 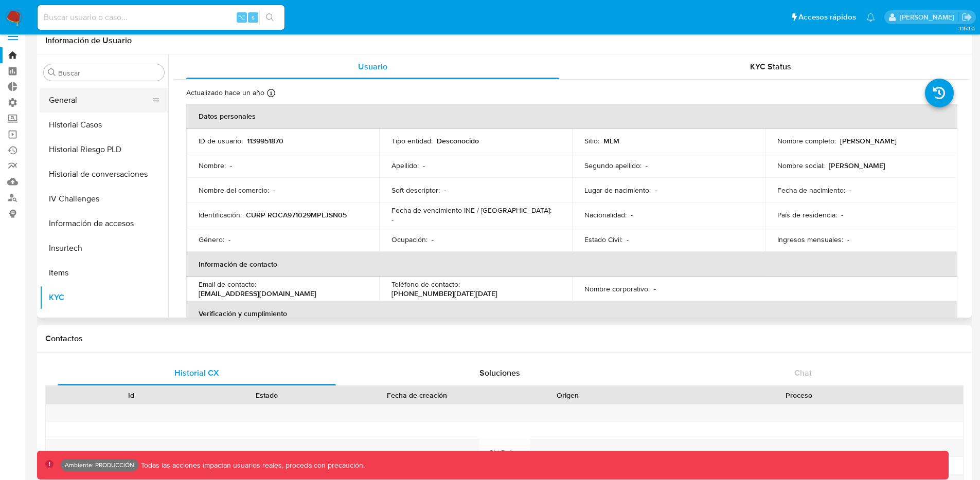 What do you see at coordinates (458, 141) in the screenshot?
I see `p: Desconocido` at bounding box center [458, 141].